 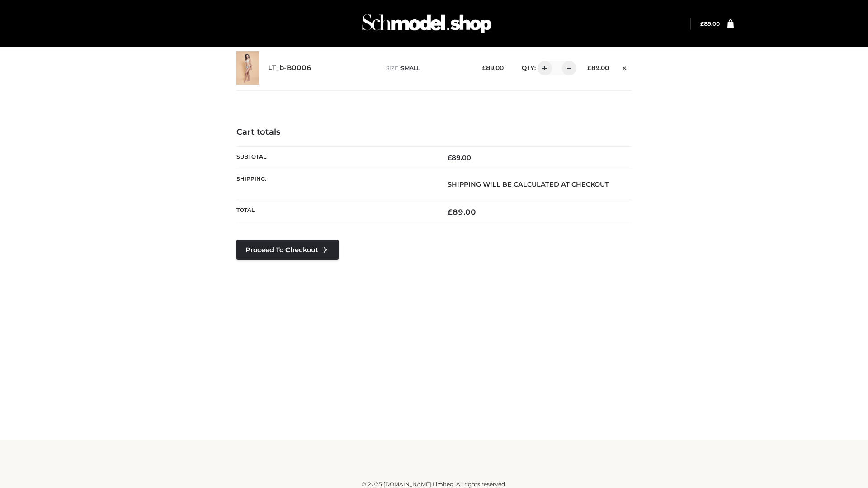 What do you see at coordinates (290, 68) in the screenshot?
I see `a: LT_b-B0006` at bounding box center [290, 68].